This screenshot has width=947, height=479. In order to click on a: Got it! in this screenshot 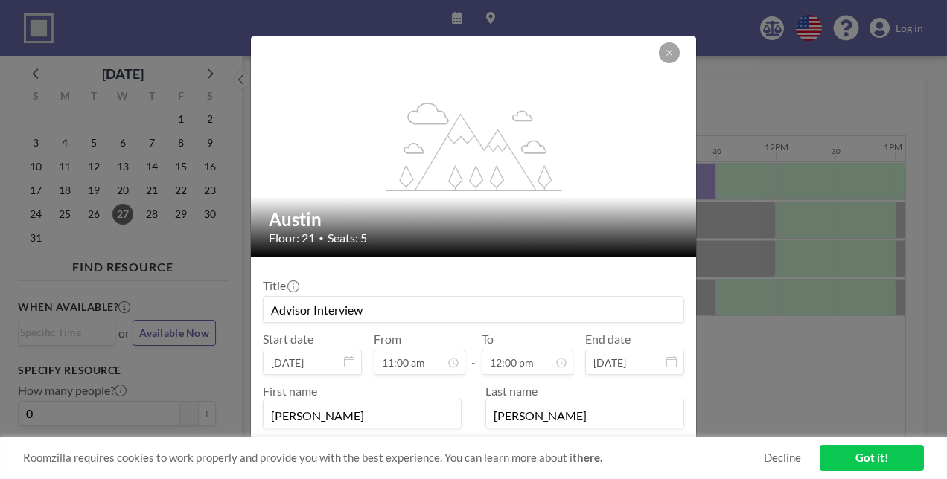, I will do `click(872, 458)`.